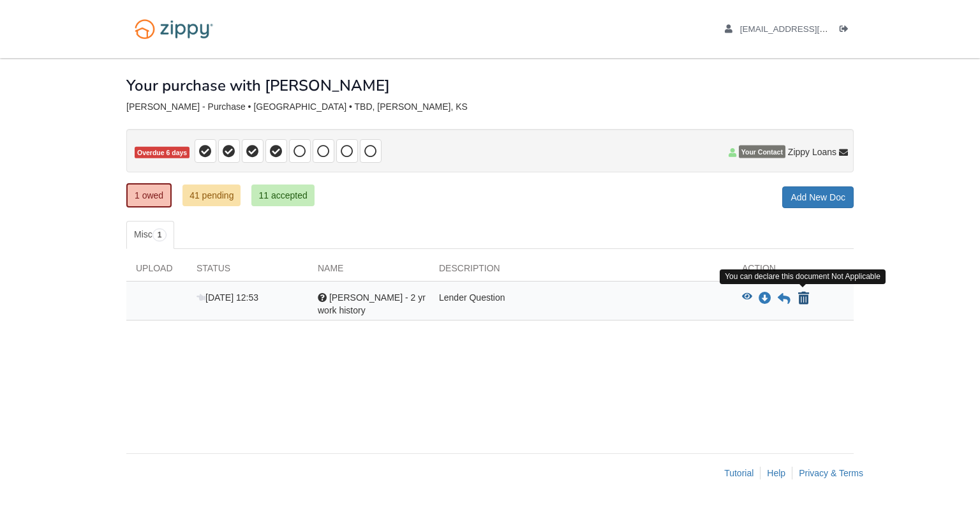 This screenshot has height=505, width=980. What do you see at coordinates (369, 271) in the screenshot?
I see `div: Name` at bounding box center [369, 271].